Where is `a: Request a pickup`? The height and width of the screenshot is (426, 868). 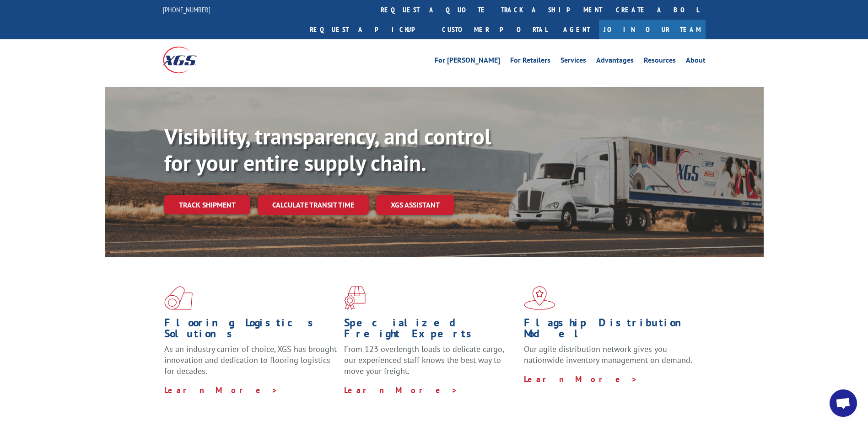
a: Request a pickup is located at coordinates (368, 29).